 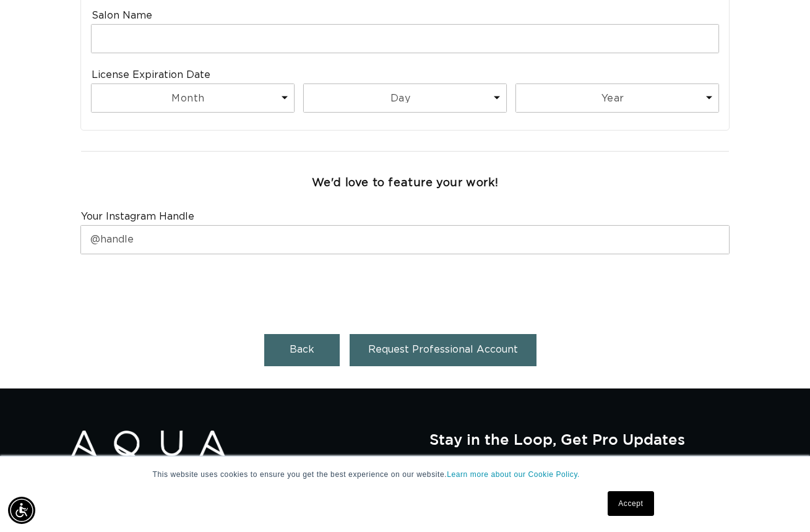 What do you see at coordinates (584, 439) in the screenshot?
I see `h2: Stay in the Loop, Get Pro Updates` at bounding box center [584, 439].